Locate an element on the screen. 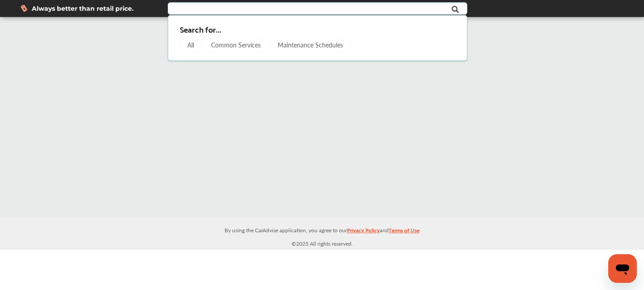  div: All is located at coordinates (190, 45).